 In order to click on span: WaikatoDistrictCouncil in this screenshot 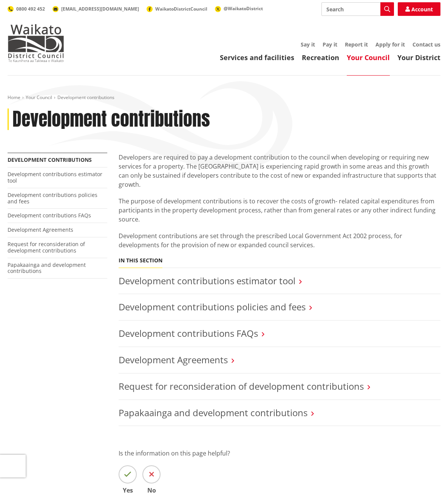, I will do `click(181, 9)`.